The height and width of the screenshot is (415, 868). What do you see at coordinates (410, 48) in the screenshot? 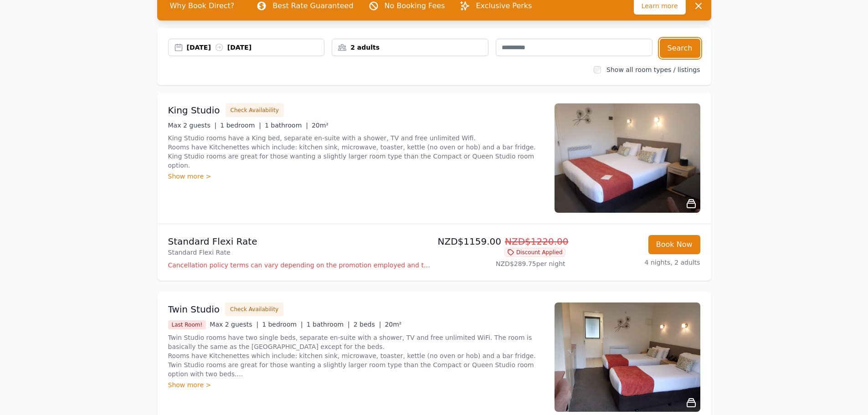
I see `div: 2 adults` at bounding box center [410, 48].